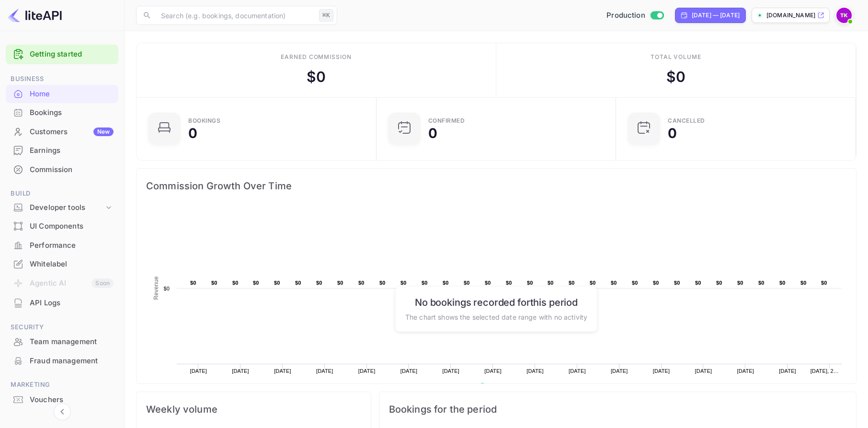  I want to click on div: Confirmed, so click(446, 121).